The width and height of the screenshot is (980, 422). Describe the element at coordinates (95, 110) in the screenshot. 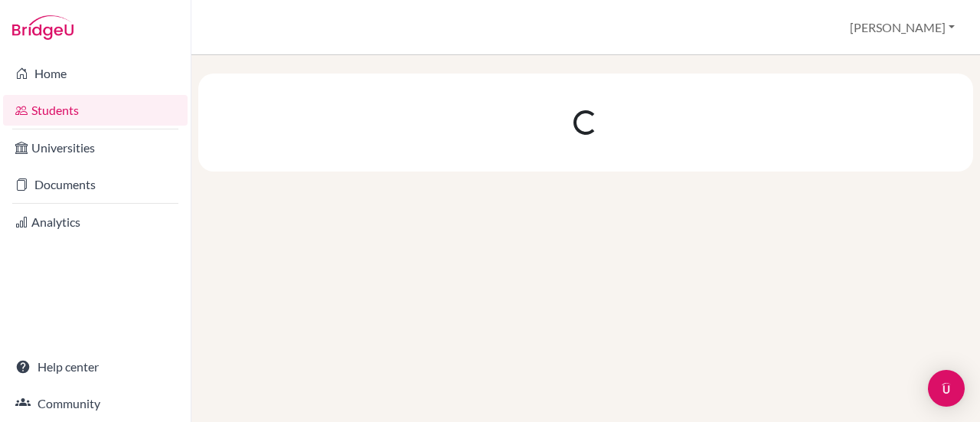

I see `a: Students` at that location.